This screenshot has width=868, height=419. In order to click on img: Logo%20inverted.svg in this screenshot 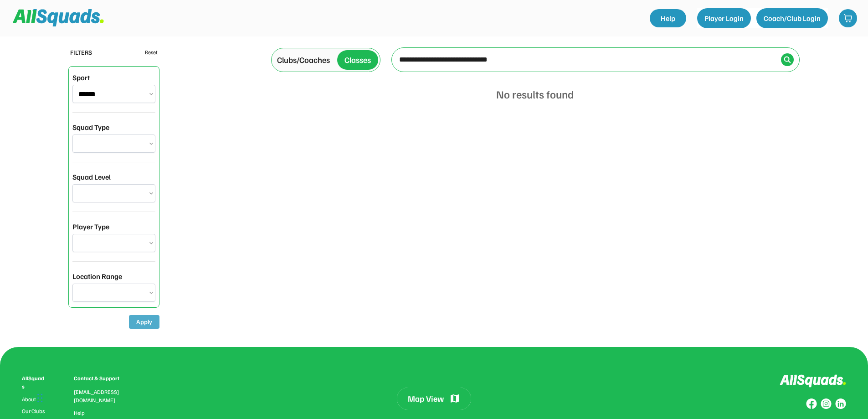, I will do `click(812, 381)`.